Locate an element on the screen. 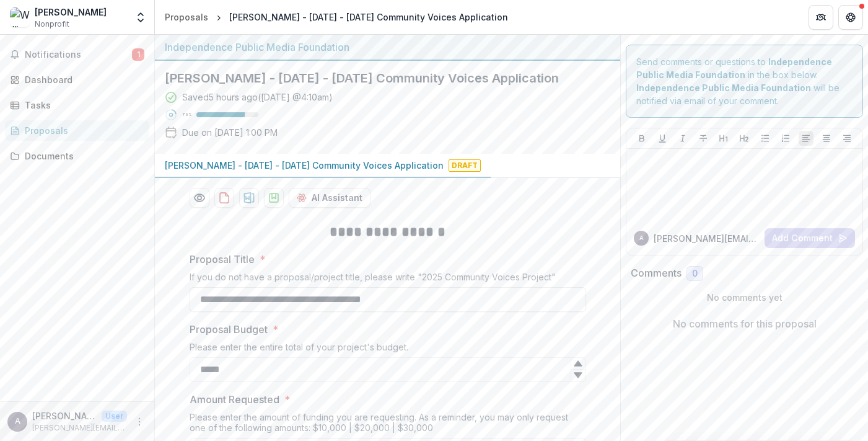 This screenshot has width=868, height=441. span: Draft is located at coordinates (464, 166).